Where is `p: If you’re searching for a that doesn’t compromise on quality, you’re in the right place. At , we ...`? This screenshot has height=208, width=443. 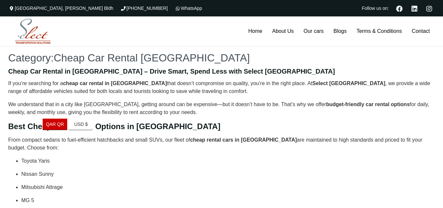
p: If you’re searching for a that doesn’t compromise on quality, you’re in the right place. At , we ... is located at coordinates (221, 87).